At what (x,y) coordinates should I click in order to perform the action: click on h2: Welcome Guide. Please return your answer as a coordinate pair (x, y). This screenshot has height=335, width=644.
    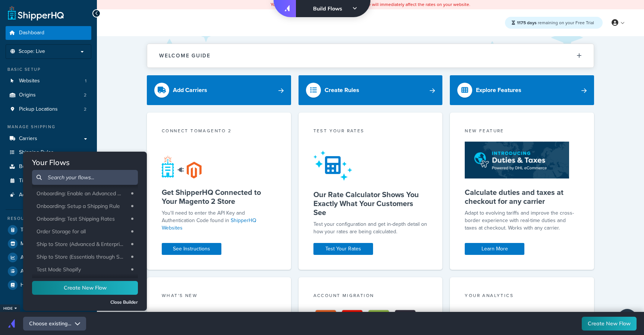
    Looking at the image, I should click on (185, 56).